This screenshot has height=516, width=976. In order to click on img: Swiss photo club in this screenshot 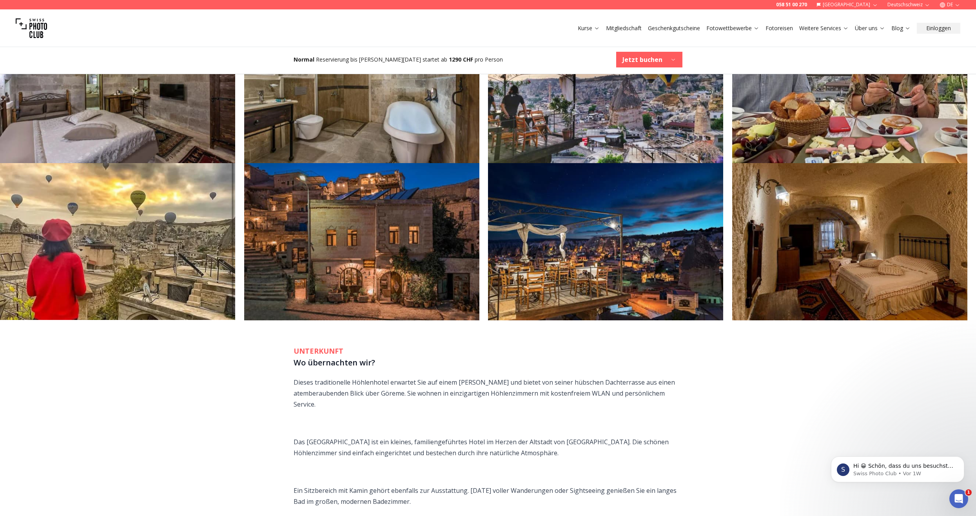, I will do `click(31, 28)`.